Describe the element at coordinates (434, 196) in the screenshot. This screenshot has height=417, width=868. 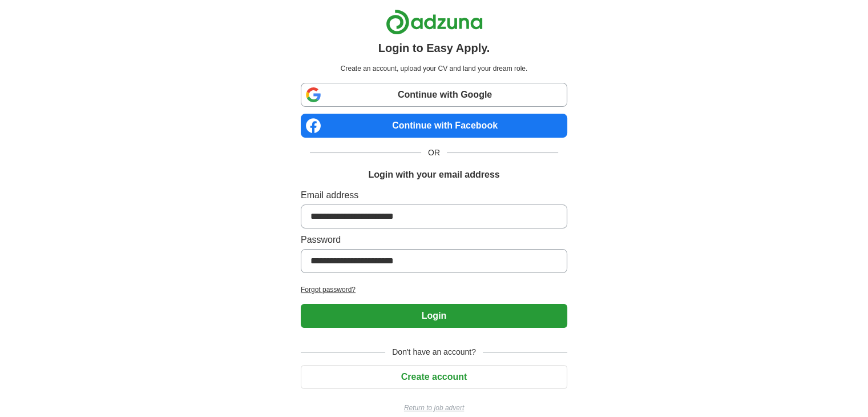
I see `label: Email address` at that location.